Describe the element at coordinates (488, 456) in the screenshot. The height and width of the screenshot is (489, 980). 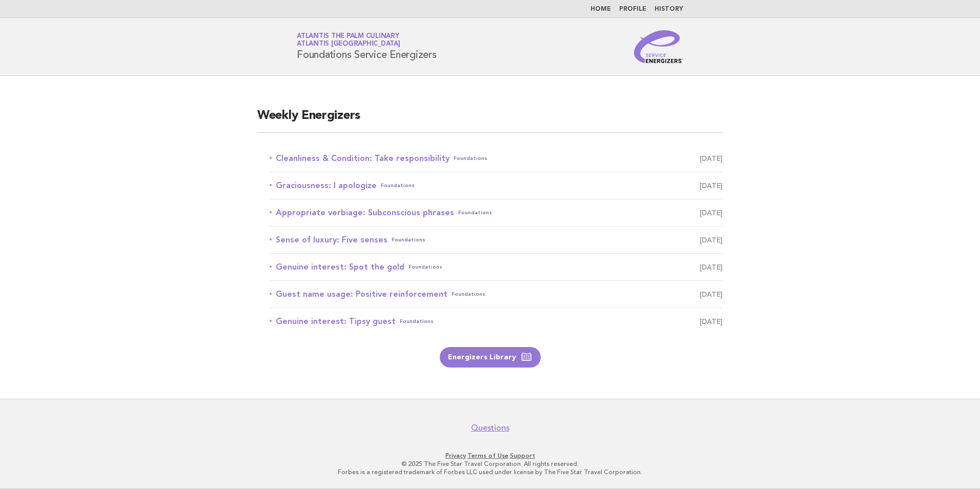
I see `a: Terms of Use` at that location.